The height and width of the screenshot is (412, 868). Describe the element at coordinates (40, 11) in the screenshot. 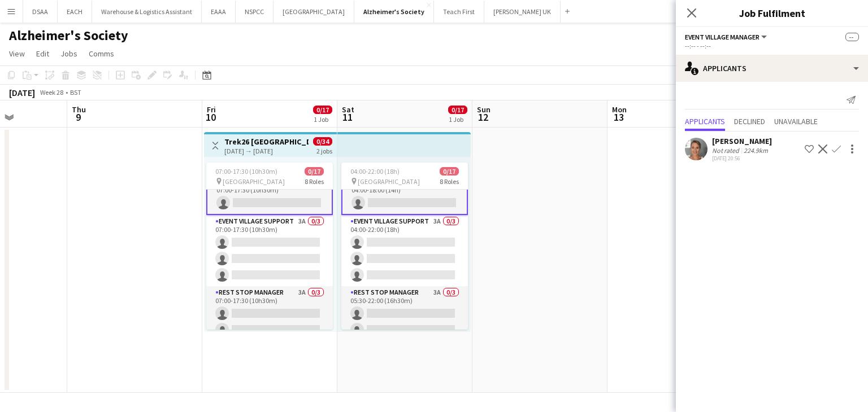

I see `button: DSAA` at that location.